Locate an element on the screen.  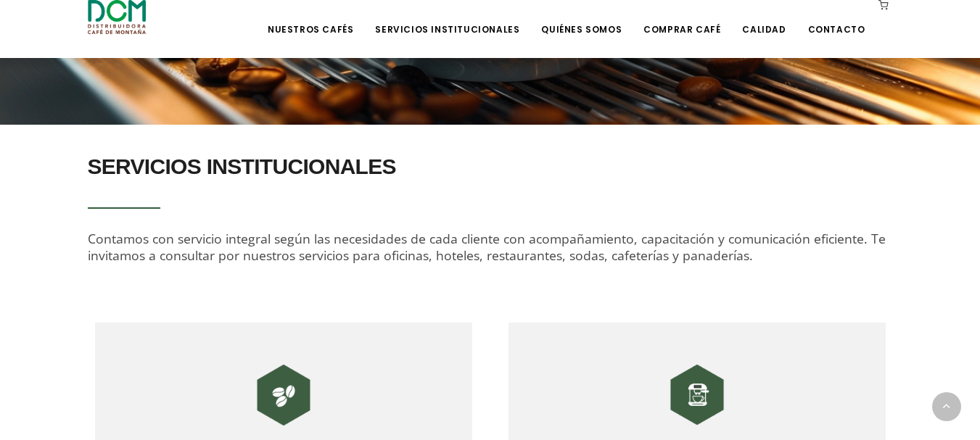
h2: SERVICIOS INSTITUCIONALES is located at coordinates (490, 166).